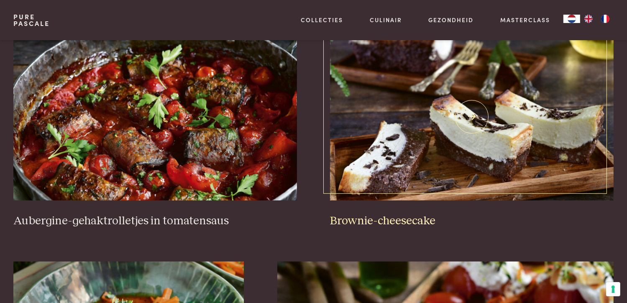  Describe the element at coordinates (472, 117) in the screenshot. I see `img: Brownie-cheesecake` at that location.